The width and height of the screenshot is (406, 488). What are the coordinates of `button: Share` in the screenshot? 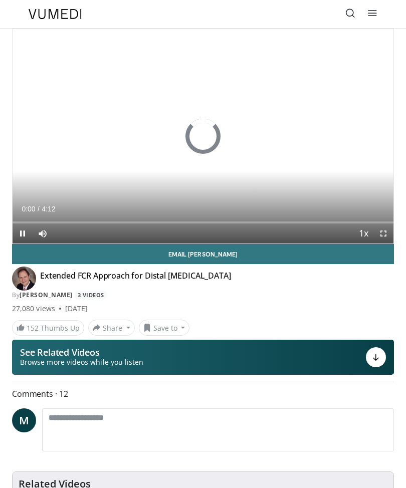 It's located at (111, 328).